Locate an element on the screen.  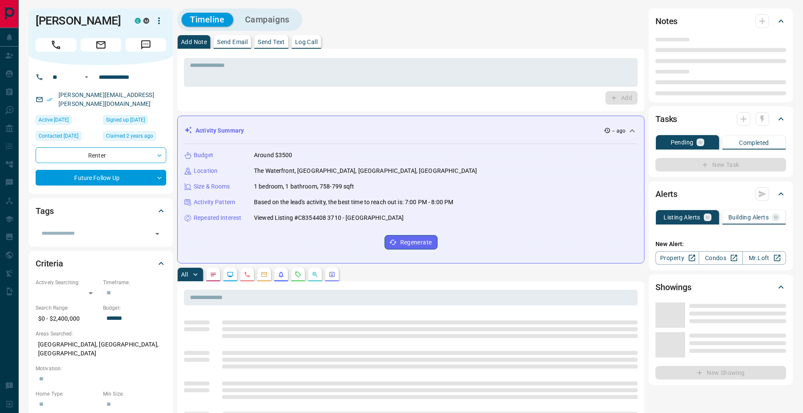
p: Around $3500 is located at coordinates (273, 155).